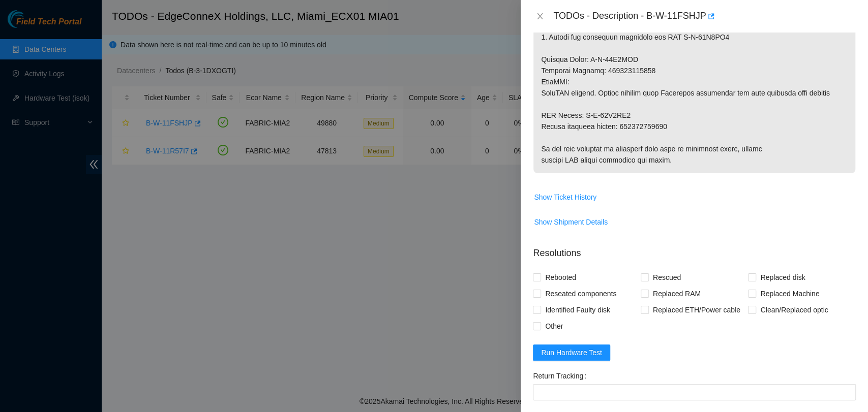  Describe the element at coordinates (793, 309) in the screenshot. I see `span: Clean/Replaced optic` at that location.